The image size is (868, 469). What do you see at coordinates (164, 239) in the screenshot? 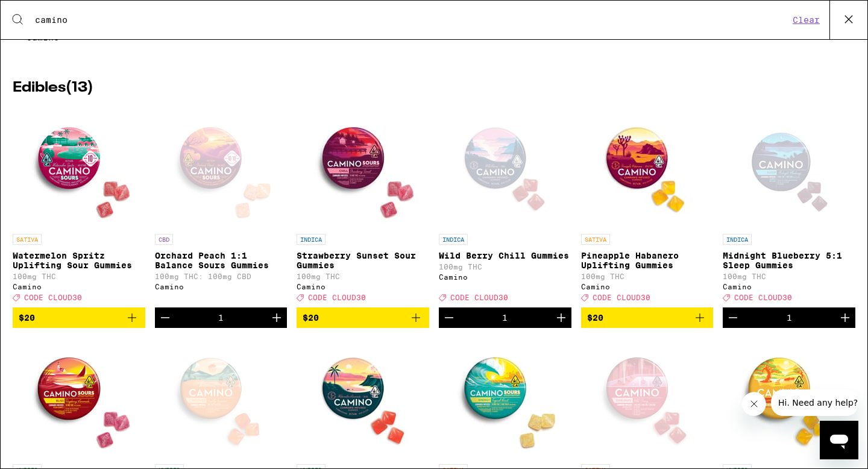
I see `p: CBD` at bounding box center [164, 239].